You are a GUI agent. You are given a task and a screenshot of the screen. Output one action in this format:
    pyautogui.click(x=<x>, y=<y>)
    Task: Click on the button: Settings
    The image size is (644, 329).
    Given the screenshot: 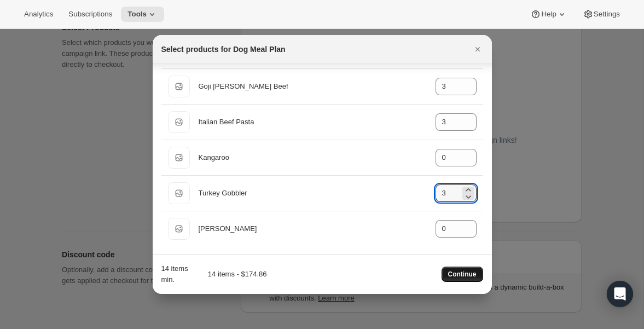 What is the action you would take?
    pyautogui.click(x=601, y=14)
    